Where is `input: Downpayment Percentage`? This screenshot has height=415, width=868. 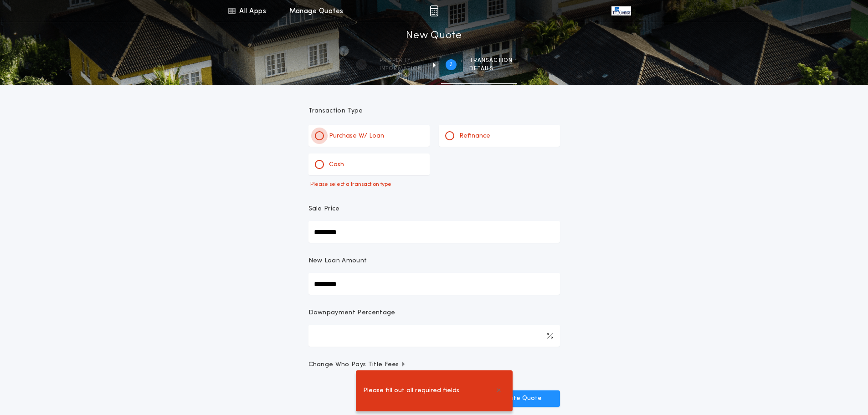
input: Downpayment Percentage is located at coordinates (435, 336).